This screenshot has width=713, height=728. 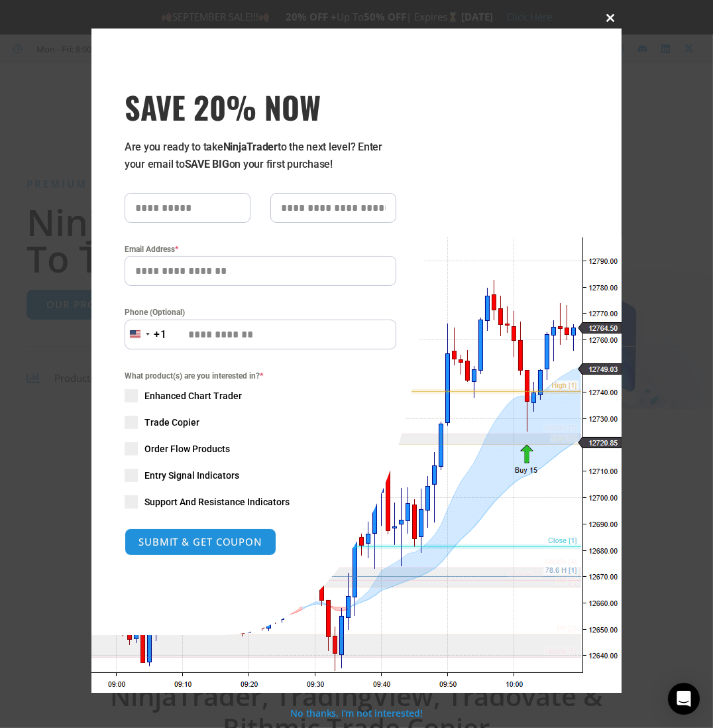 I want to click on div: Open Intercom Messenger, so click(x=684, y=699).